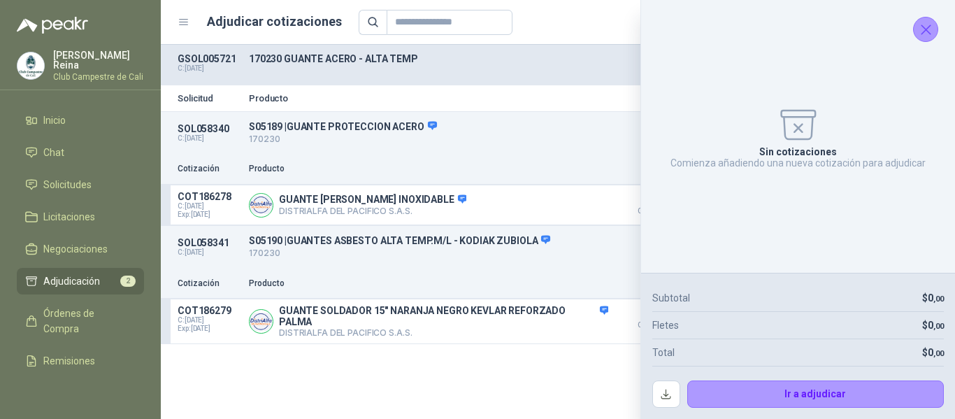 The height and width of the screenshot is (419, 955). Describe the element at coordinates (209, 129) in the screenshot. I see `p: SOL058340` at that location.